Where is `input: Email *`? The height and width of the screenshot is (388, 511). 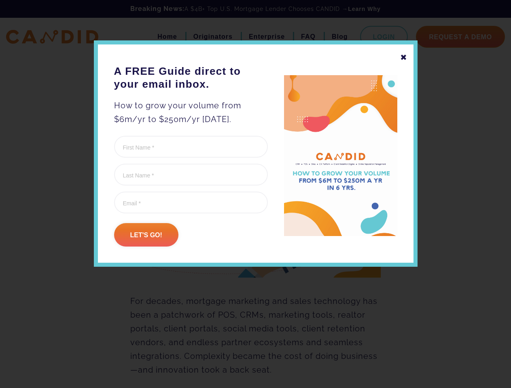 input: Email * is located at coordinates (191, 203).